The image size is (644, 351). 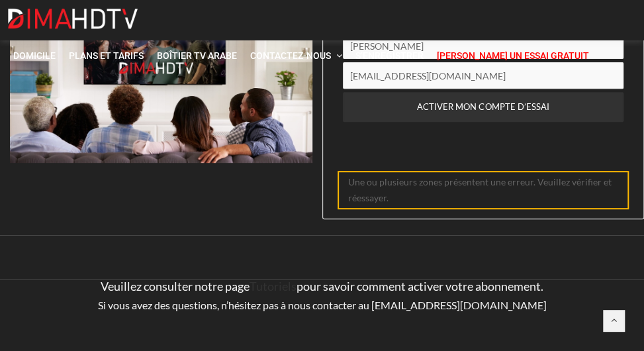 I want to click on a: Boîtier TV arabe, so click(x=196, y=56).